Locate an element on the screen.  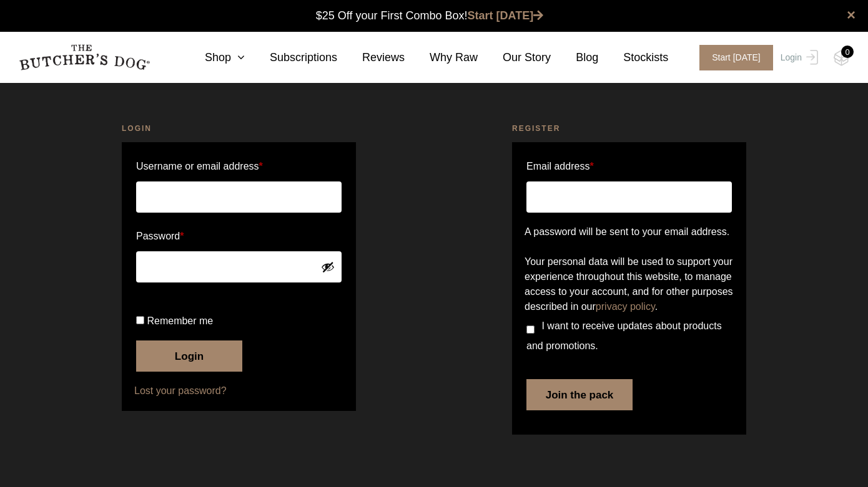
a: Shop is located at coordinates (212, 58).